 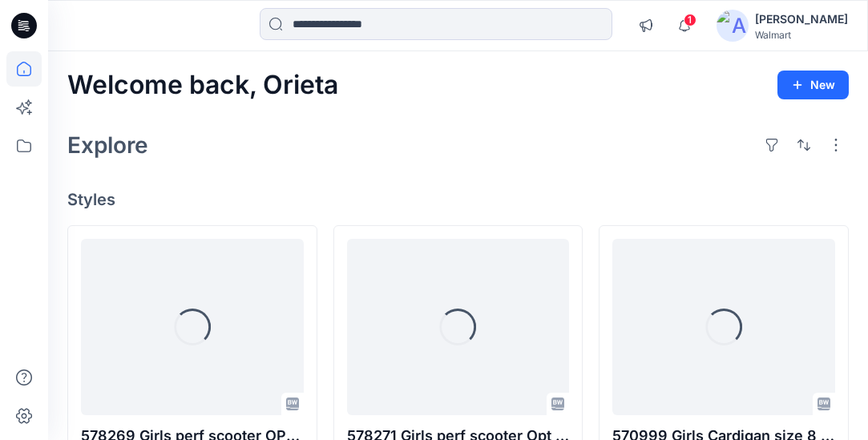 I want to click on h2: Welcome back, Orieta, so click(x=203, y=85).